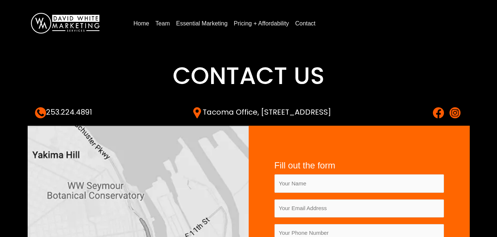  Describe the element at coordinates (163, 24) in the screenshot. I see `a: Team` at that location.